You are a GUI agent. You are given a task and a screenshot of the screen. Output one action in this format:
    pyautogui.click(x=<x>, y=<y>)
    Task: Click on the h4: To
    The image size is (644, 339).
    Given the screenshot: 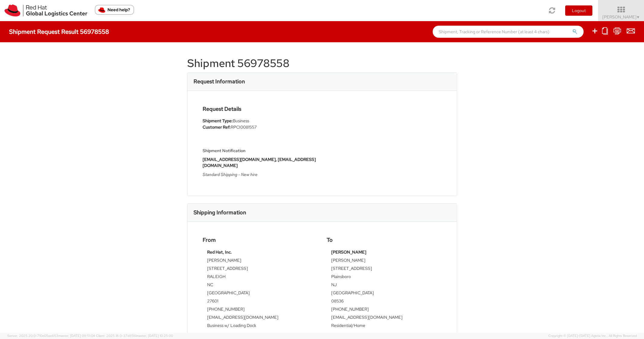 What is the action you would take?
    pyautogui.click(x=384, y=240)
    